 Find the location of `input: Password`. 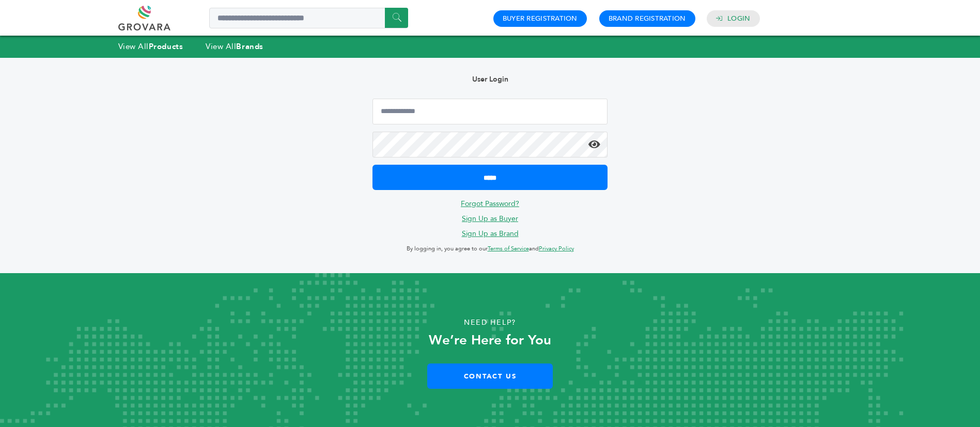

input: Password is located at coordinates (490, 145).